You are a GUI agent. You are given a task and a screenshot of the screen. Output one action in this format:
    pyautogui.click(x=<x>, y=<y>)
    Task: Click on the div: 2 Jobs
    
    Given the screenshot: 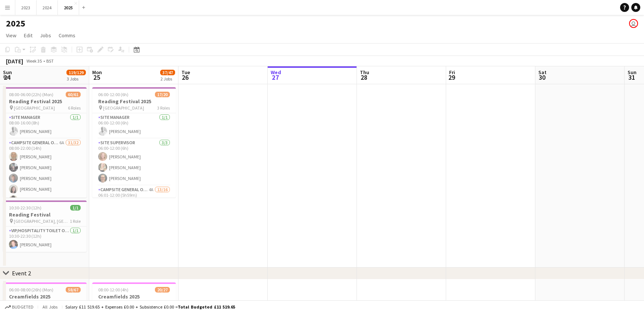 What is the action you would take?
    pyautogui.click(x=168, y=78)
    